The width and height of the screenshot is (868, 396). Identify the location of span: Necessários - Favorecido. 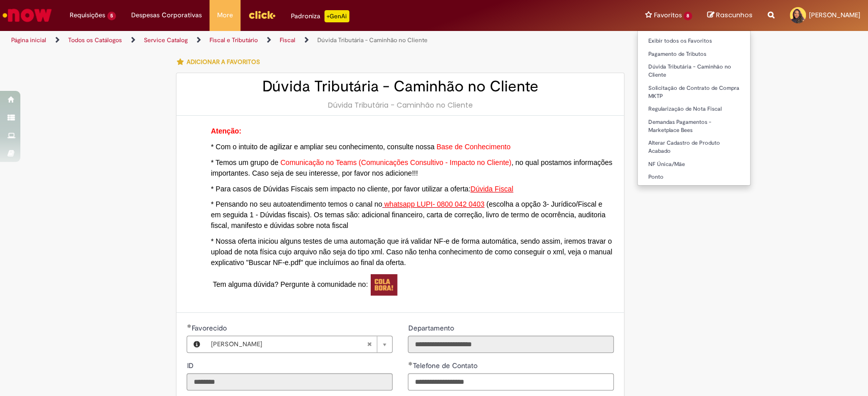
(209, 328).